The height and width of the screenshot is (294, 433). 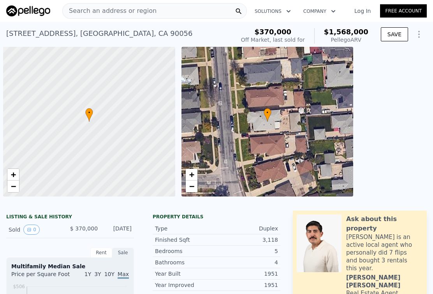 What do you see at coordinates (186, 251) in the screenshot?
I see `div: Bedrooms` at bounding box center [186, 251].